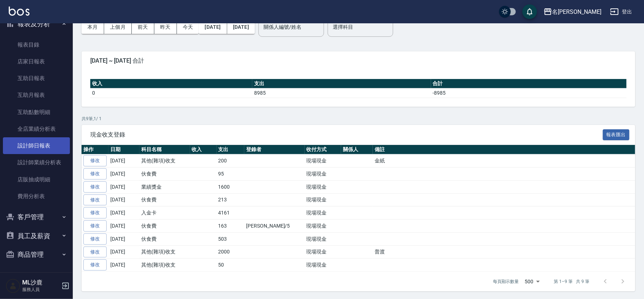  Describe the element at coordinates (504, 252) in the screenshot. I see `td: 普渡` at that location.